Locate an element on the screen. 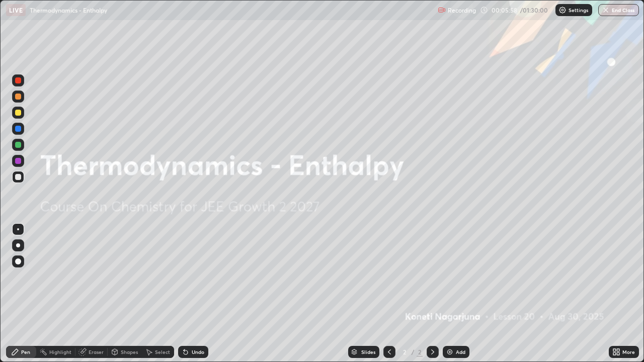 This screenshot has height=362, width=644. p: Thermodynamics - Enthalpy is located at coordinates (69, 10).